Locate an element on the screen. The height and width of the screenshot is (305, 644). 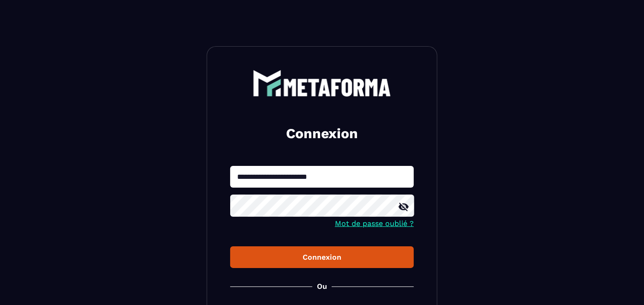
h2: Connexion is located at coordinates (322, 133).